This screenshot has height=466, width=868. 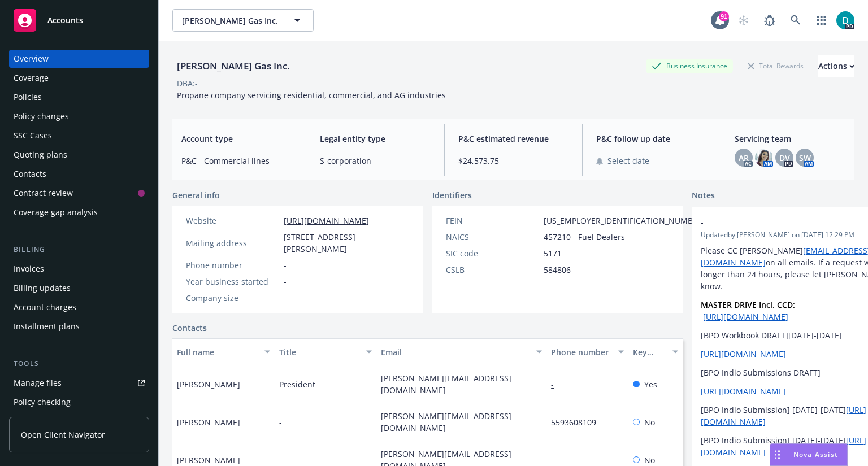 What do you see at coordinates (43, 193) in the screenshot?
I see `div: Contract review` at bounding box center [43, 193].